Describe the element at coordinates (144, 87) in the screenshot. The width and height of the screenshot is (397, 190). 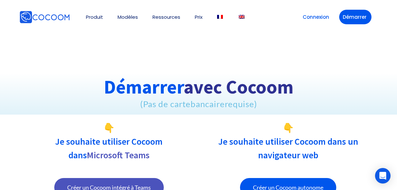
I see `font: Démarrer` at that location.